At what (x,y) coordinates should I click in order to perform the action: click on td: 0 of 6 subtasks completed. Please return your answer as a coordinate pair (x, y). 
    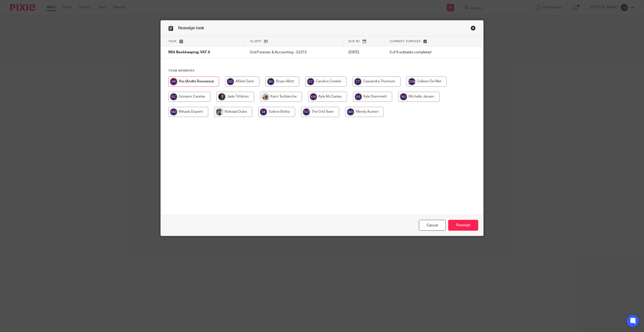
    Looking at the image, I should click on (423, 53).